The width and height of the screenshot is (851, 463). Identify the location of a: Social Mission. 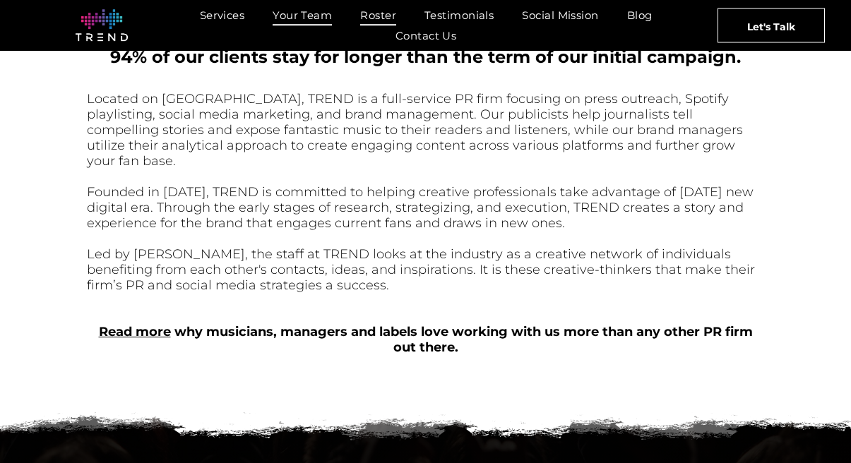
(560, 15).